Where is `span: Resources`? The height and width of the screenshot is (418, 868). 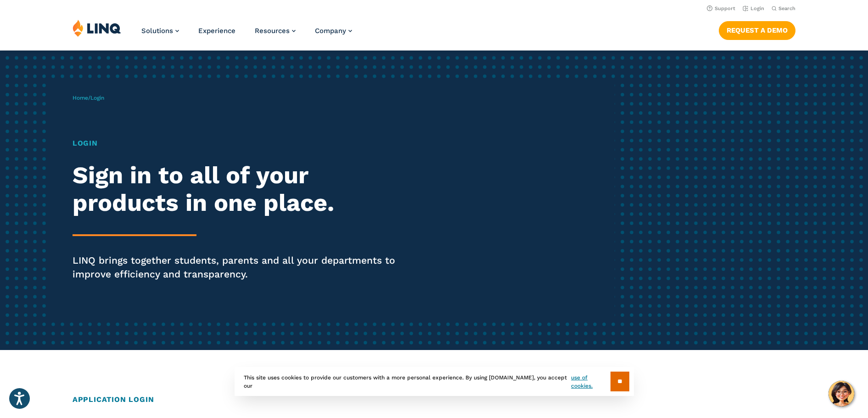
span: Resources is located at coordinates (272, 31).